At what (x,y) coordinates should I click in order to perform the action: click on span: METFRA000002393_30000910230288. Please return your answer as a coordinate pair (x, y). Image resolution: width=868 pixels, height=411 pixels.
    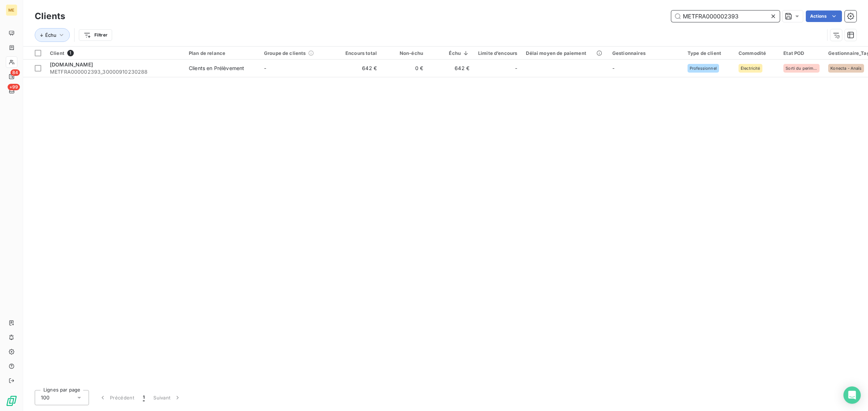
    Looking at the image, I should click on (115, 72).